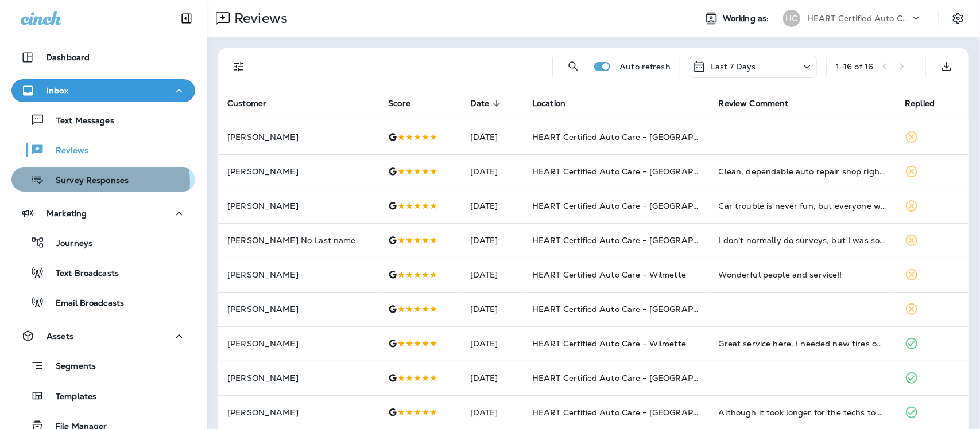 The image size is (980, 429). I want to click on p: Survey Responses, so click(86, 180).